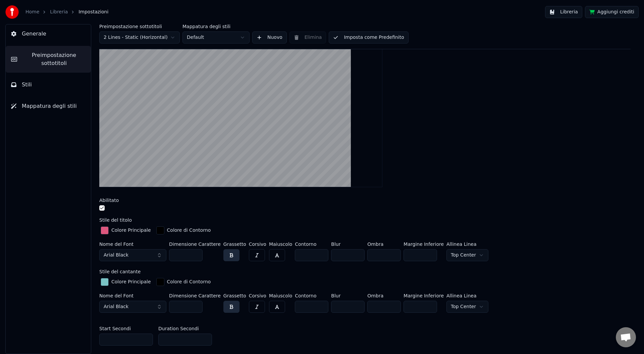 The image size is (644, 354). Describe the element at coordinates (93, 12) in the screenshot. I see `span: Impostazioni` at that location.